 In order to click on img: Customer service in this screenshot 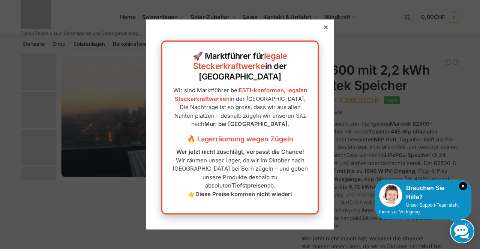, I will do `click(391, 195)`.